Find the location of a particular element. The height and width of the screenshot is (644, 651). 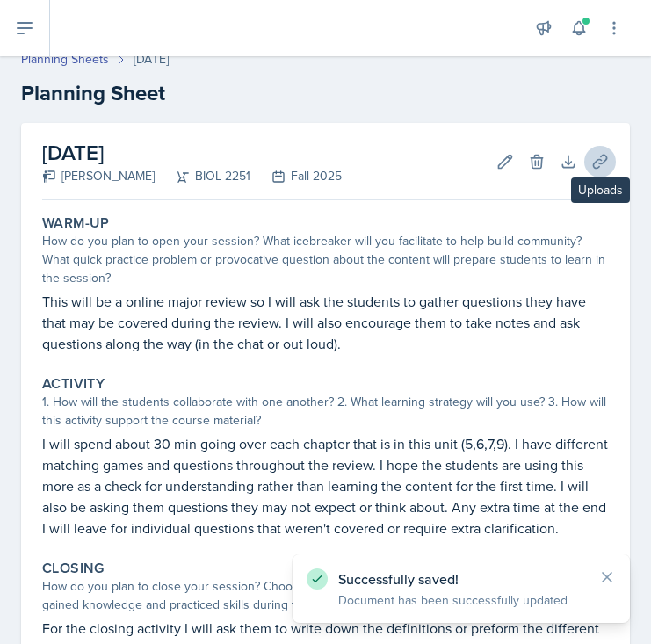

p: This will be a online major review so I will ask the students to gather questions they have that ... is located at coordinates (325, 322).